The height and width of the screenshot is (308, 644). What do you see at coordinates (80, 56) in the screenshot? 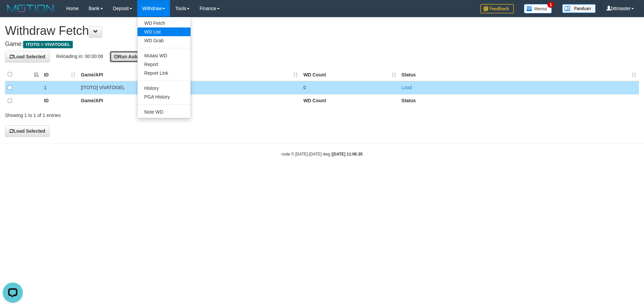
I see `span: Reloading in: 00:00:08` at bounding box center [80, 56].